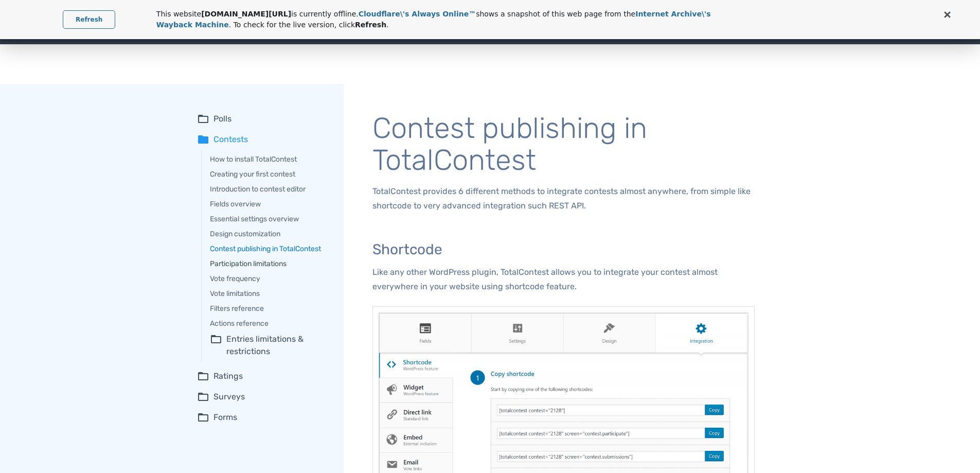  I want to click on summary: folder_openRatings, so click(263, 376).